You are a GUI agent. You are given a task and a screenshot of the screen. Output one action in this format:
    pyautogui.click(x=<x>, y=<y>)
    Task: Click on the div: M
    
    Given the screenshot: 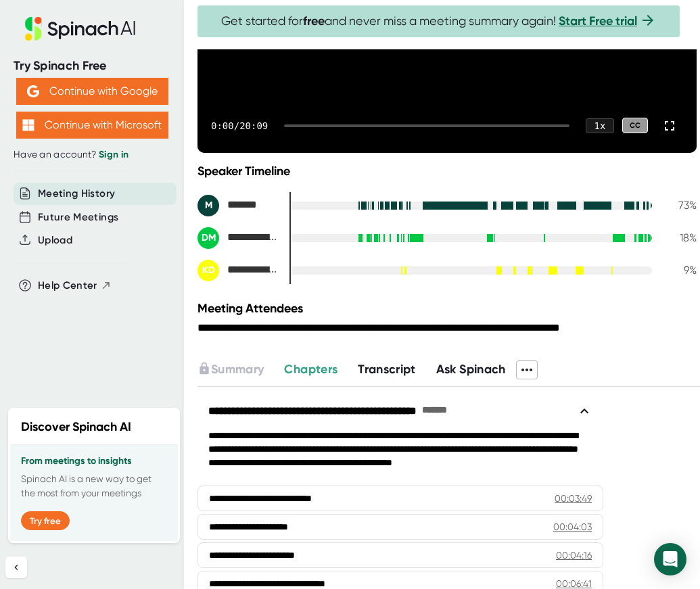 What is the action you would take?
    pyautogui.click(x=209, y=206)
    